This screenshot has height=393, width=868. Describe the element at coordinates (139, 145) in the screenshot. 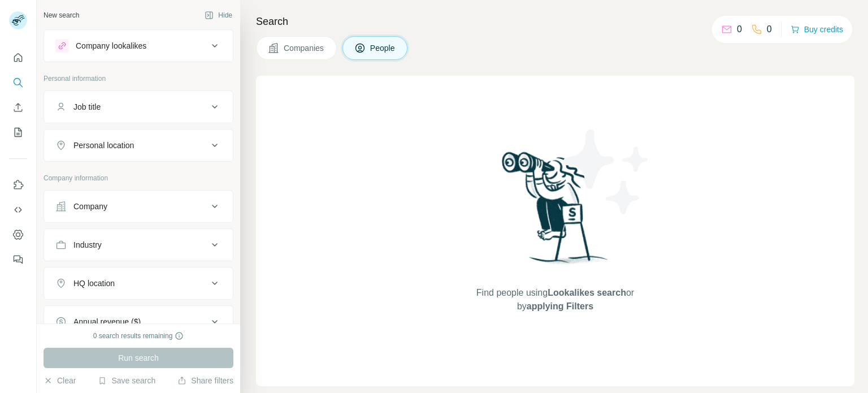

I see `button: Personal location` at that location.